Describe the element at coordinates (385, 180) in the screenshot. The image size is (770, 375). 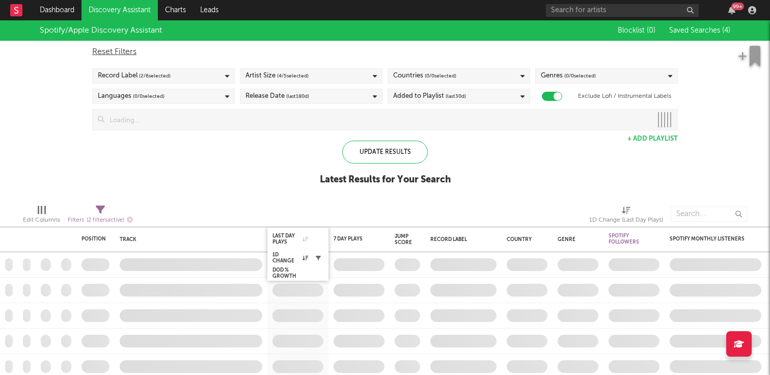
I see `div: Latest Results for Your Search` at that location.